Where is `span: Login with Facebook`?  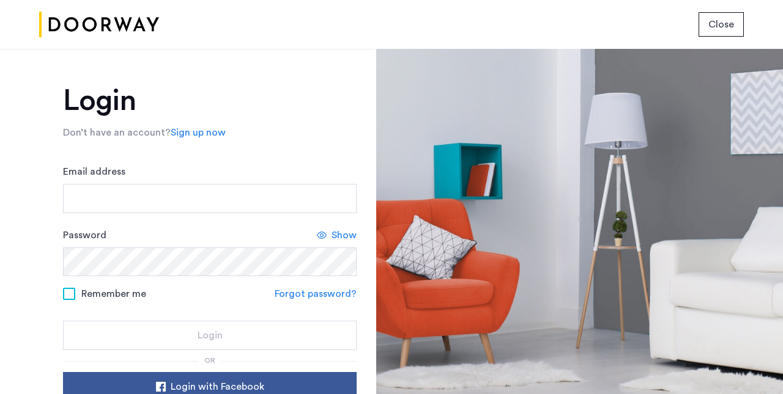
span: Login with Facebook is located at coordinates (217, 387).